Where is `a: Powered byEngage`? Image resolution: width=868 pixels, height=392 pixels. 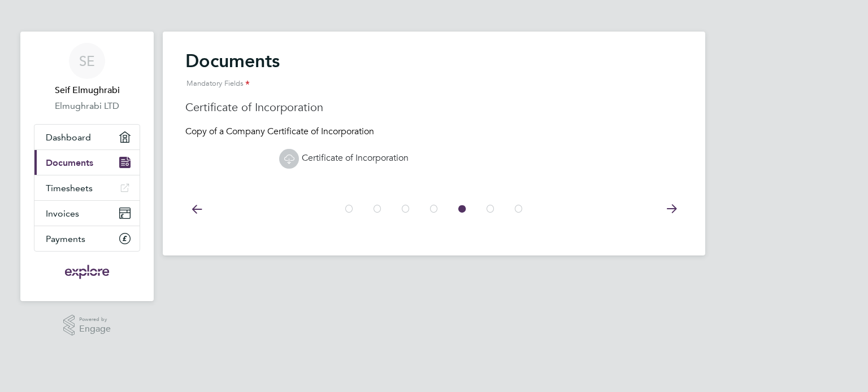
a: Powered byEngage is located at coordinates (87, 326).